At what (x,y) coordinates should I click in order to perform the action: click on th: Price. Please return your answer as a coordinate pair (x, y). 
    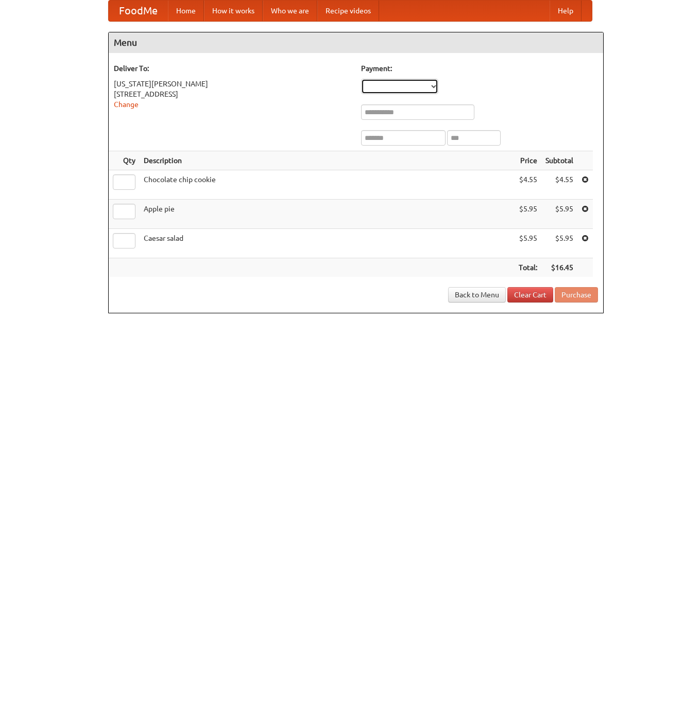
    Looking at the image, I should click on (528, 160).